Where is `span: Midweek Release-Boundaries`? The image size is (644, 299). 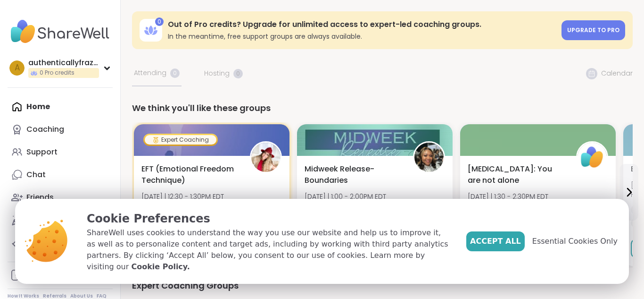 span: Midweek Release-Boundaries is located at coordinates (354, 175).